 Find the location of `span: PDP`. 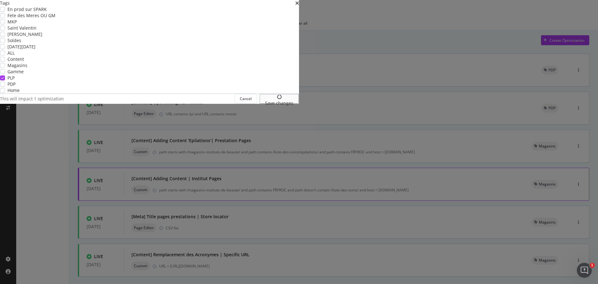

span: PDP is located at coordinates (12, 84).